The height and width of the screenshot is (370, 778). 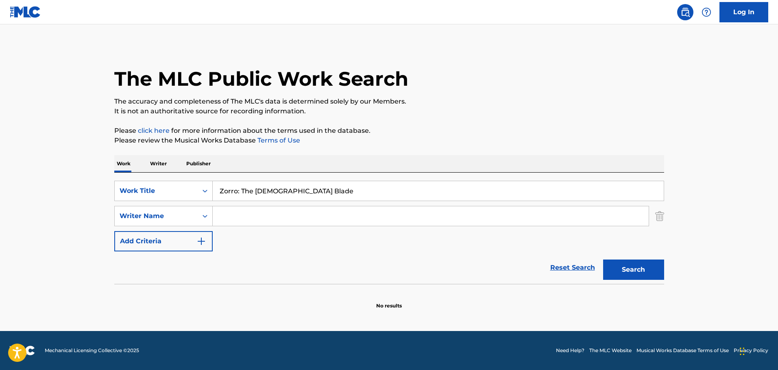 I want to click on span: Mechanical Licensing Collective © 2025, so click(x=92, y=351).